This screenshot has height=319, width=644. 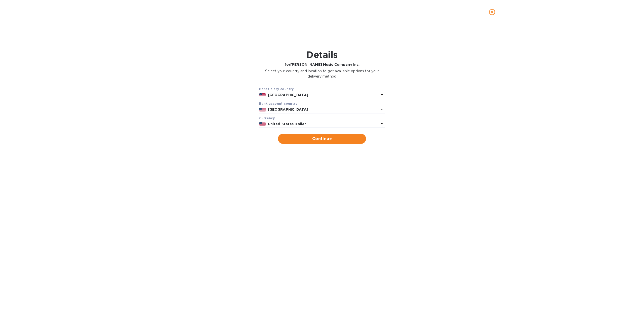 I want to click on span: Continue, so click(x=322, y=139).